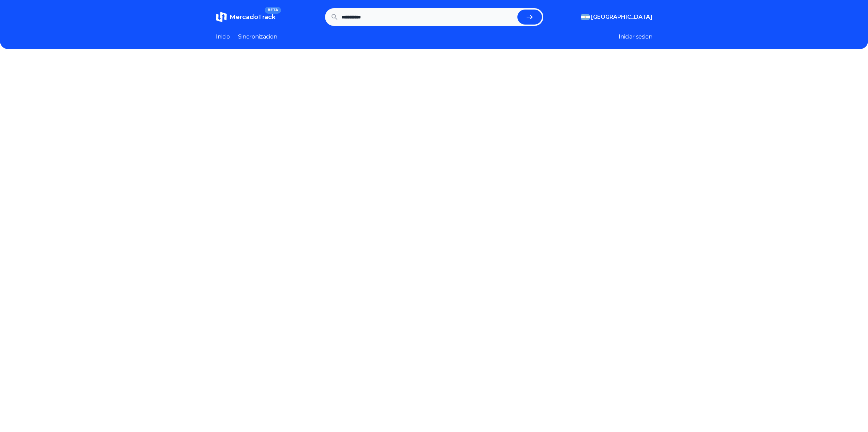 Image resolution: width=868 pixels, height=432 pixels. I want to click on img: MercadoTrack, so click(221, 17).